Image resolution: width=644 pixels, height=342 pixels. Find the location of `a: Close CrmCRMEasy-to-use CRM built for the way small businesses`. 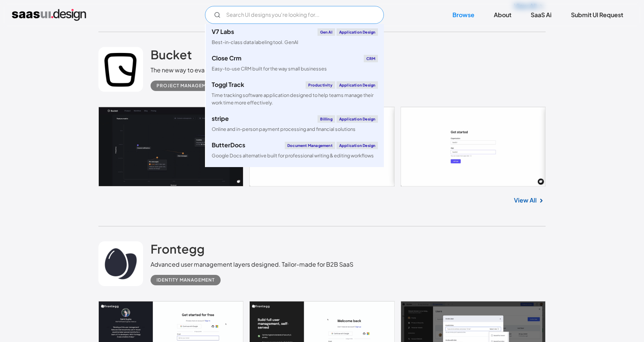

a: Close CrmCRMEasy-to-use CRM built for the way small businesses is located at coordinates (295, 63).